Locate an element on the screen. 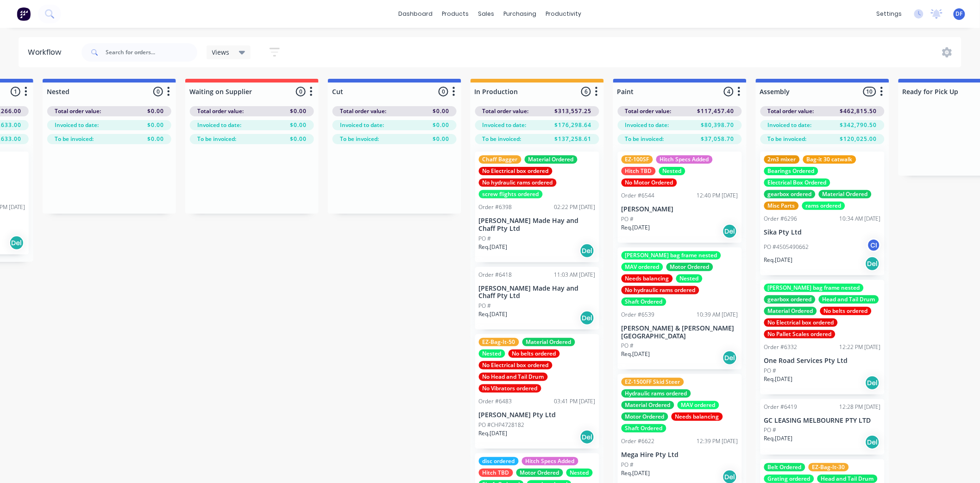 Image resolution: width=980 pixels, height=483 pixels. span: $176,298.64 is located at coordinates (574, 125).